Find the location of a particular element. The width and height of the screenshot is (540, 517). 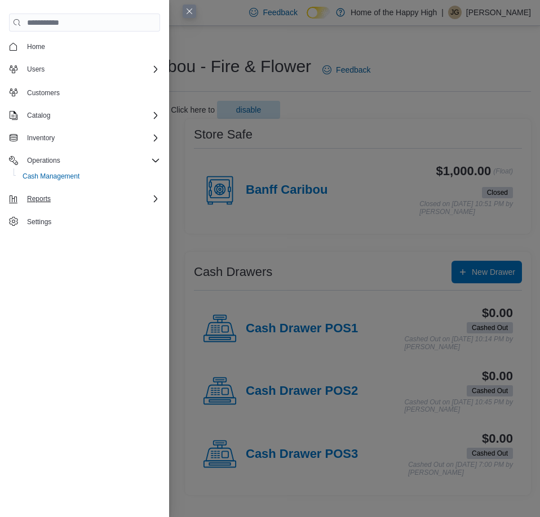

button: Settings is located at coordinates (85, 222).